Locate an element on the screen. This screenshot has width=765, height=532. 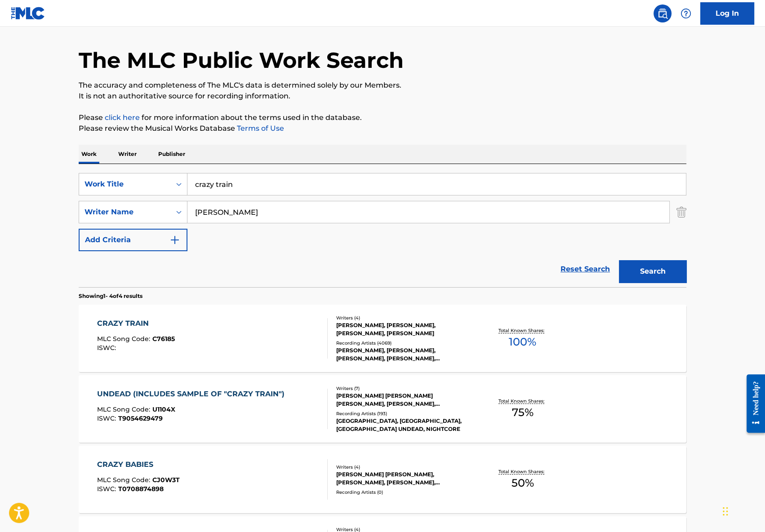
div: Writer Name is located at coordinates (125, 212).